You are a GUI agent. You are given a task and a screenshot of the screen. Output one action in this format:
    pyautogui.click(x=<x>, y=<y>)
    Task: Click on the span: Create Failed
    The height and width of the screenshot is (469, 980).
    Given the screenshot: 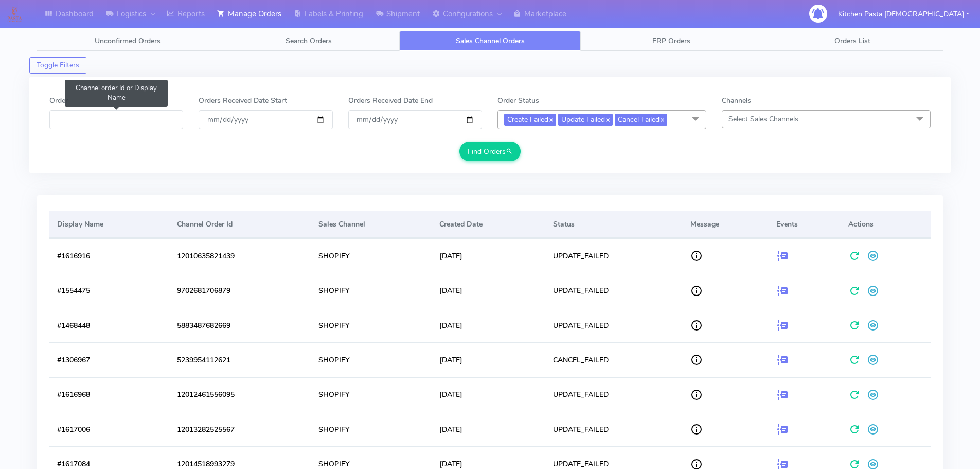 What is the action you would take?
    pyautogui.click(x=530, y=120)
    